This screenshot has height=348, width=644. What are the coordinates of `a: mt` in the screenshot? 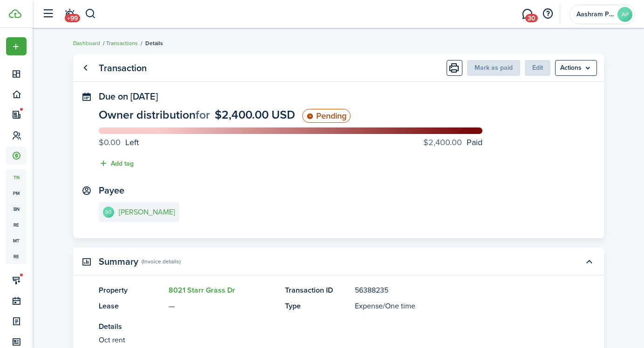 It's located at (16, 240).